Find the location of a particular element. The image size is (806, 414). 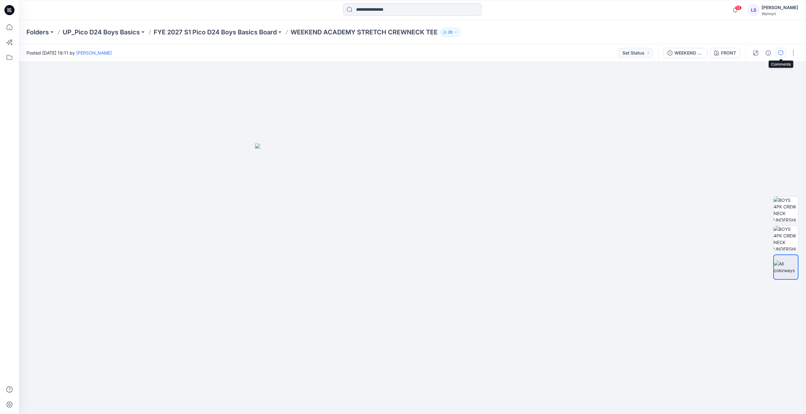

p: 20 is located at coordinates (450, 32).